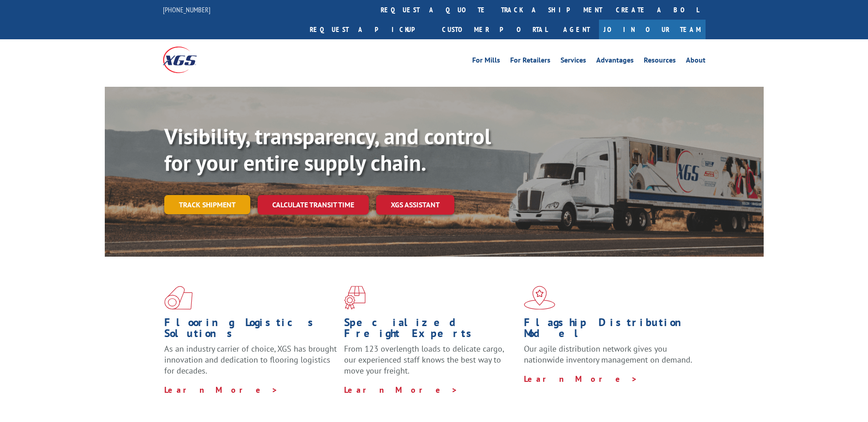  I want to click on a: Services, so click(573, 62).